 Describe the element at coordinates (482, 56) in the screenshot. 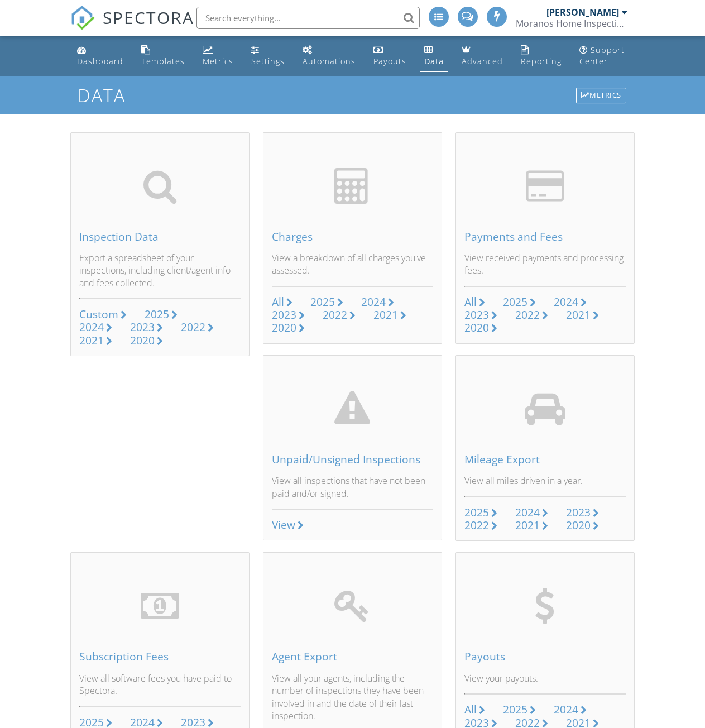

I see `a: Advanced` at that location.